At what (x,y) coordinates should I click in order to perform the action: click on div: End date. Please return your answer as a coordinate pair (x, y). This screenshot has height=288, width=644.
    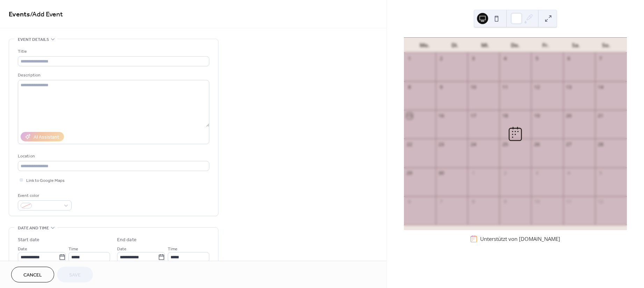
    Looking at the image, I should click on (127, 240).